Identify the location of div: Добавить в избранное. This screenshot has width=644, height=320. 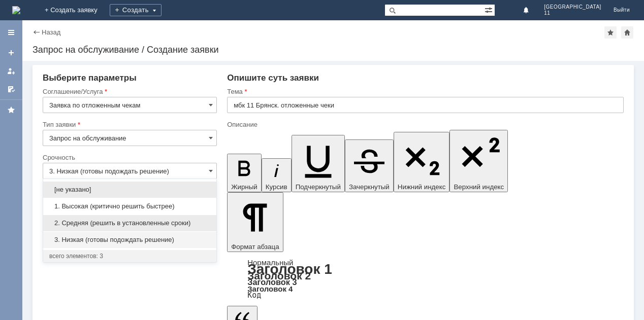
(610, 33).